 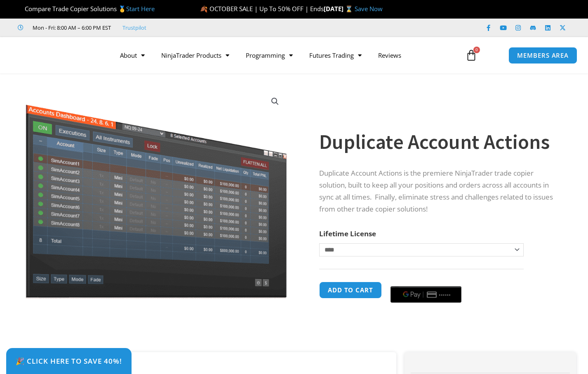 What do you see at coordinates (195, 56) in the screenshot?
I see `a: NinjaTrader Products` at bounding box center [195, 56].